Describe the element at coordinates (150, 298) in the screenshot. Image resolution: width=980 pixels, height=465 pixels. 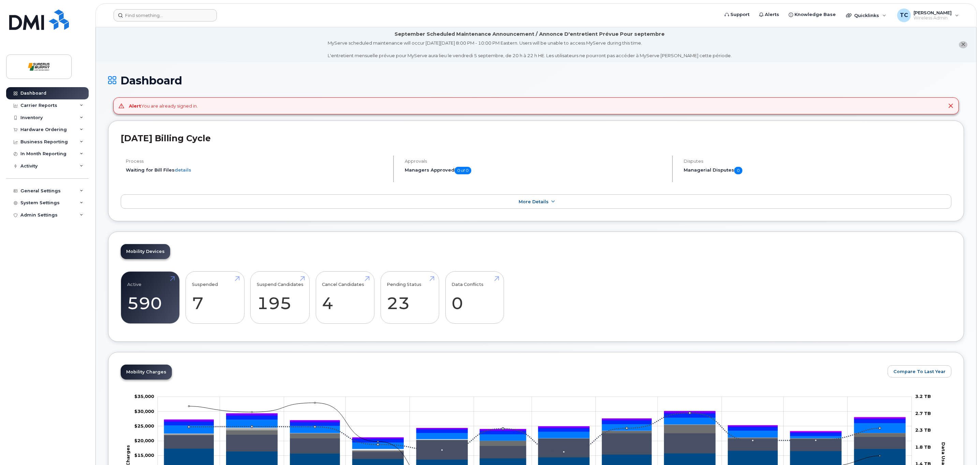
I see `a: Active 590` at that location.